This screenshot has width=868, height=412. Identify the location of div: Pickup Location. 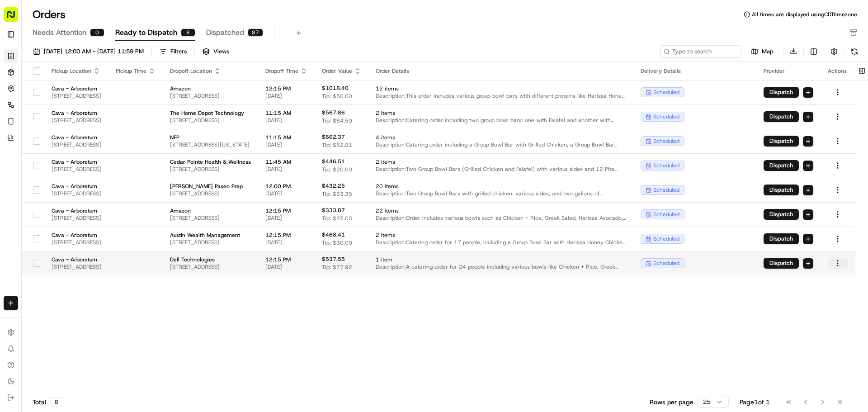
(76, 71).